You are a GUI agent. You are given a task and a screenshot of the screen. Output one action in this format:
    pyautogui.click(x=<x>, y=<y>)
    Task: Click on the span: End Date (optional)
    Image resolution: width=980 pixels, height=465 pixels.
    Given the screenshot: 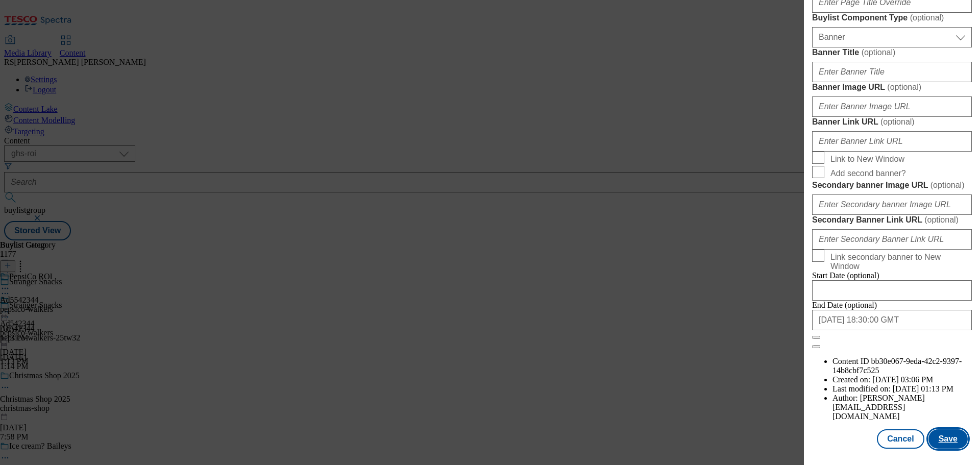 What is the action you would take?
    pyautogui.click(x=845, y=304)
    